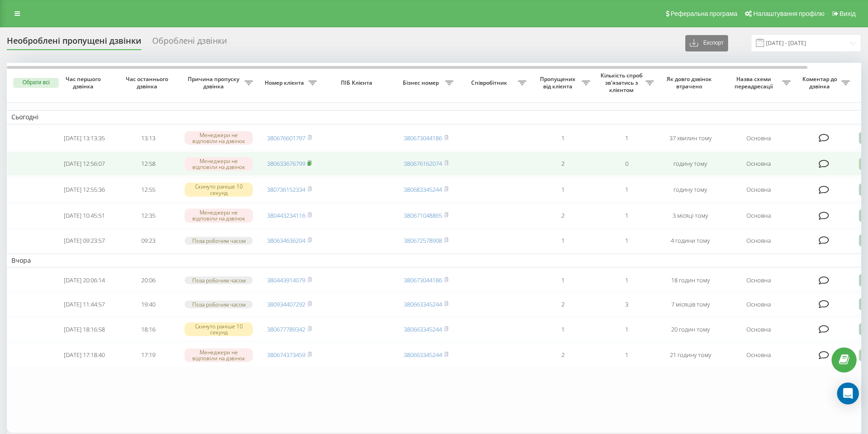 This screenshot has height=434, width=868. I want to click on a: 380443914079, so click(286, 280).